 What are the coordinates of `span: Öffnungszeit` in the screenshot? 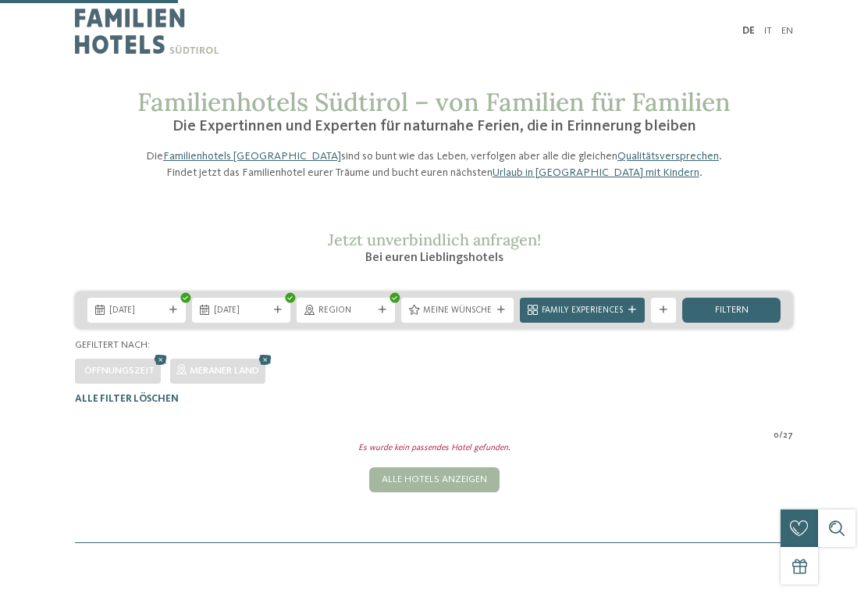 It's located at (120, 371).